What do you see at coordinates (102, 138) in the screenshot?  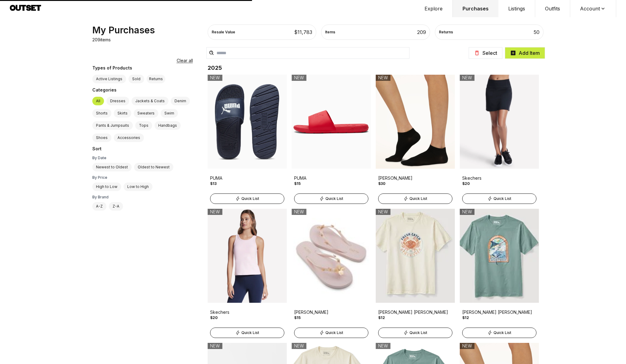 I see `label: Shoes` at bounding box center [102, 138].